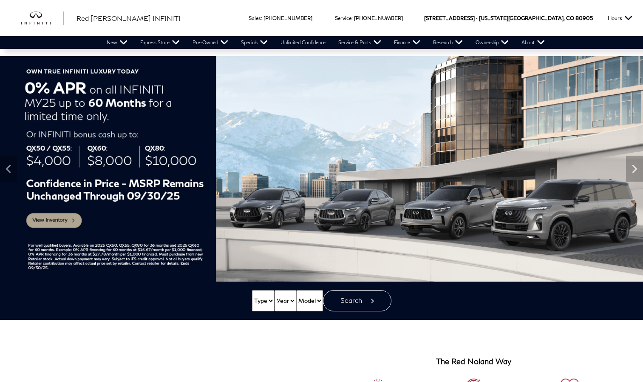 This screenshot has width=643, height=382. What do you see at coordinates (309, 300) in the screenshot?
I see `select: Vehicle Model` at bounding box center [309, 300].